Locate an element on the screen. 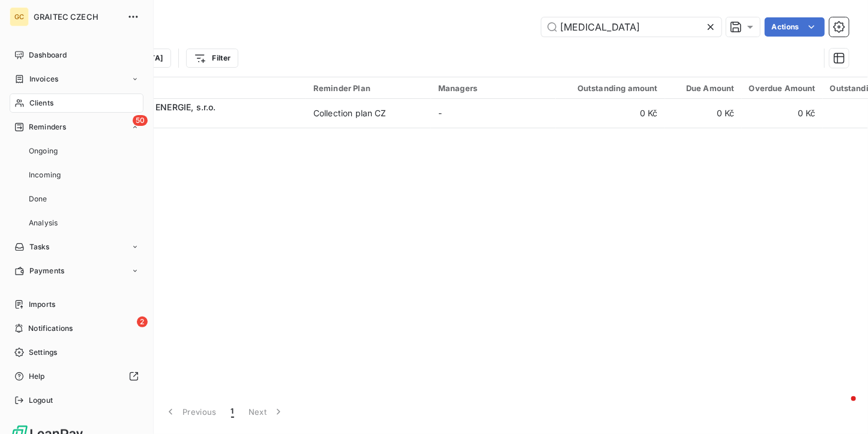 This screenshot has height=434, width=868. span: 2 is located at coordinates (143, 323).